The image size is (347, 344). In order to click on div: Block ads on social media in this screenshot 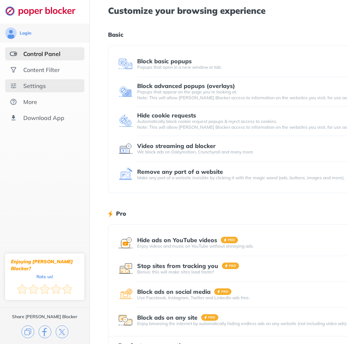, I will do `click(174, 292)`.